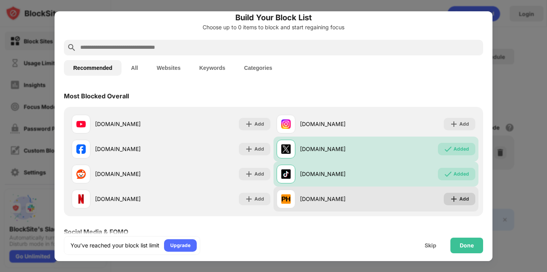 Image resolution: width=547 pixels, height=272 pixels. I want to click on div: Done, so click(467, 245).